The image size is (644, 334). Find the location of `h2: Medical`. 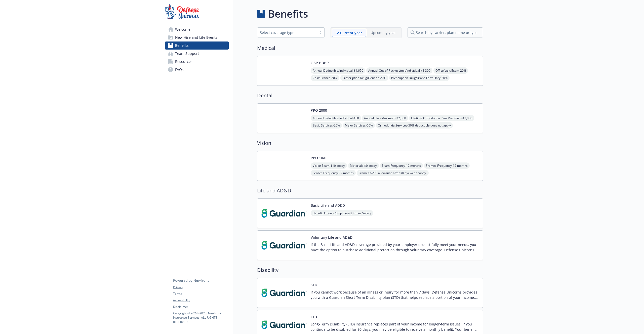

h2: Medical is located at coordinates (370, 48).